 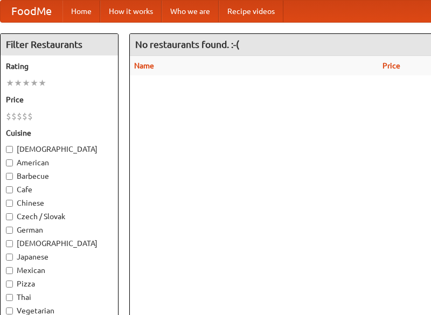 I want to click on a: Home, so click(x=81, y=11).